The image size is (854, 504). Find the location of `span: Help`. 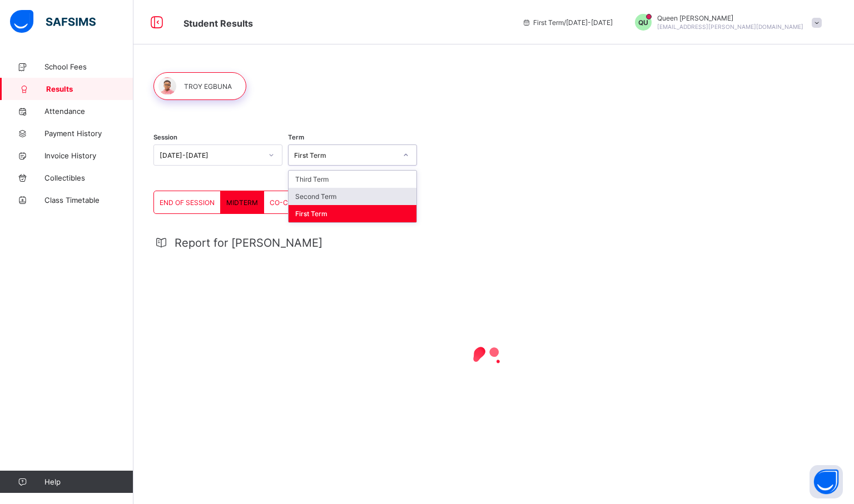

span: Help is located at coordinates (89, 482).